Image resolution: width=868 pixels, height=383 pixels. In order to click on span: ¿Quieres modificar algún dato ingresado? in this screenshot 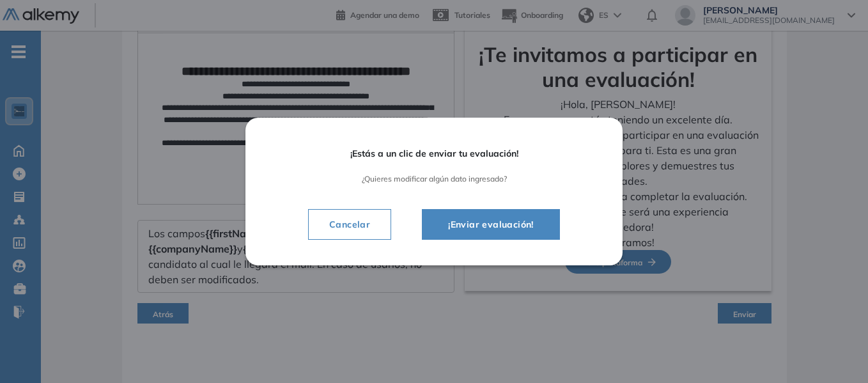, I will do `click(434, 179)`.